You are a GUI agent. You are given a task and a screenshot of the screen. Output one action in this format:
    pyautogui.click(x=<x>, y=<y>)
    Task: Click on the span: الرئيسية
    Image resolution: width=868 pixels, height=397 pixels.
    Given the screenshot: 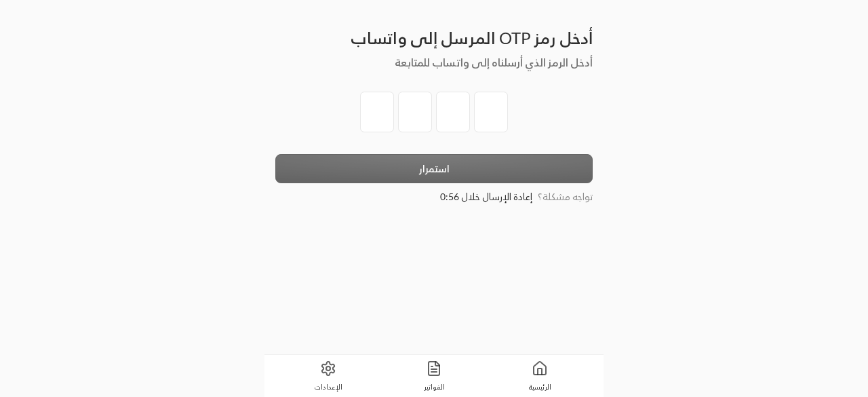 What is the action you would take?
    pyautogui.click(x=540, y=387)
    